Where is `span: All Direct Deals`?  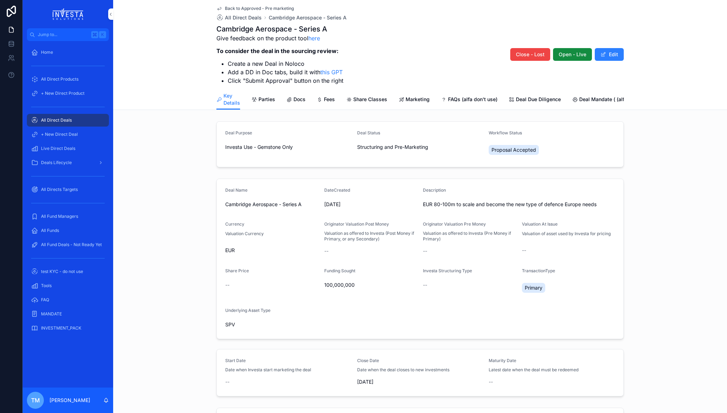 span: All Direct Deals is located at coordinates (243, 18).